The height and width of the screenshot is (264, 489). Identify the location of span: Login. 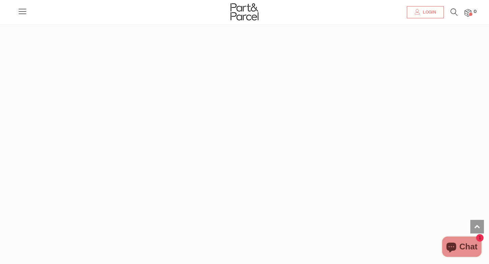
(429, 12).